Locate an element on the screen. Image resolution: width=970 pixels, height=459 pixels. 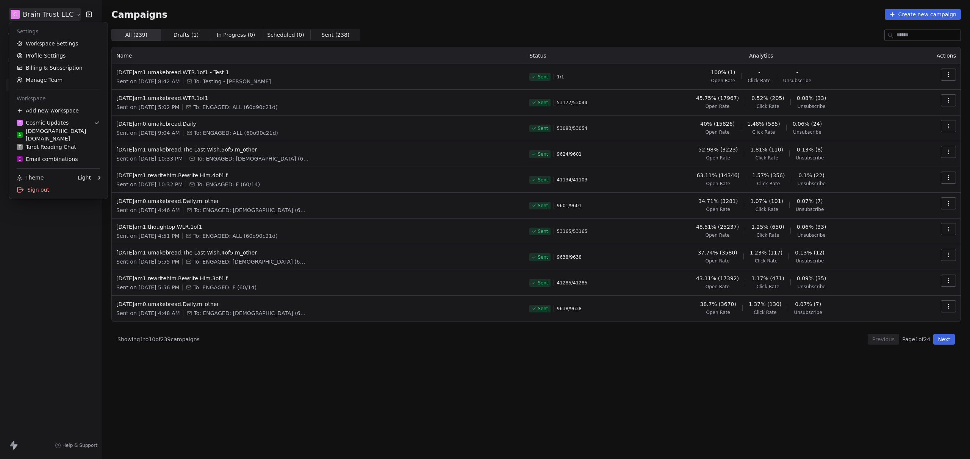
div: Settings is located at coordinates (58, 31).